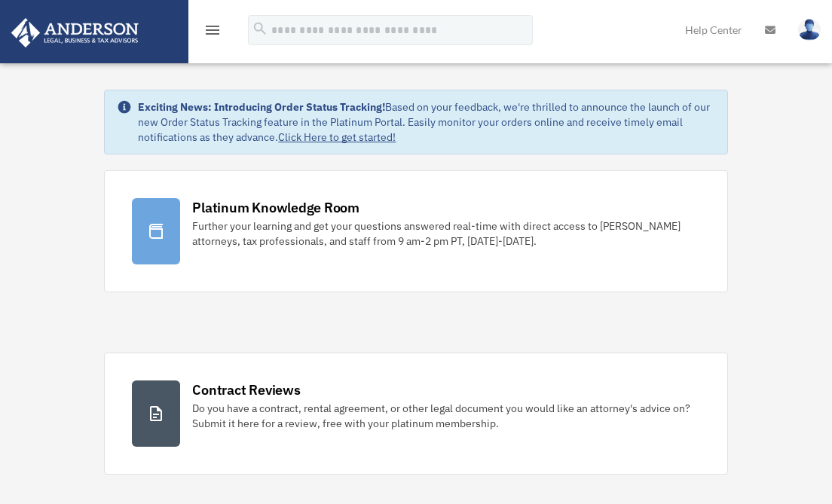  Describe the element at coordinates (445, 416) in the screenshot. I see `div: Do you have a contract, rental agreement, or other legal document you would like an attorney's ad...` at that location.